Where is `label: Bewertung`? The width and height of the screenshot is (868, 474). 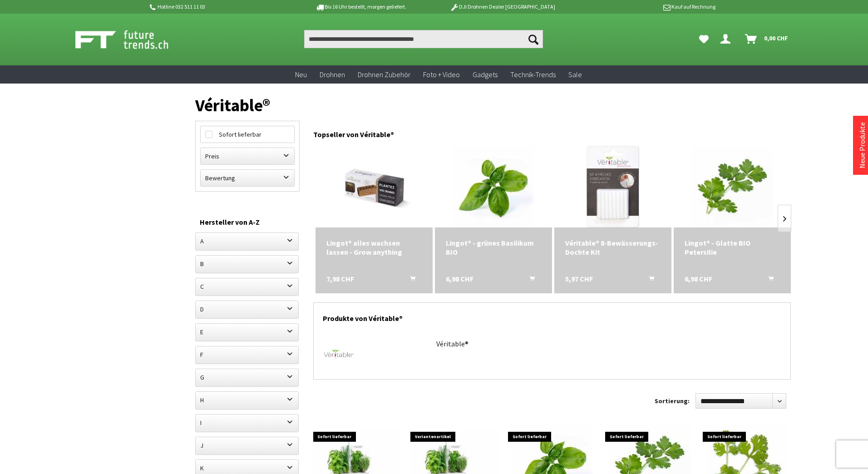
label: Bewertung is located at coordinates (247, 178).